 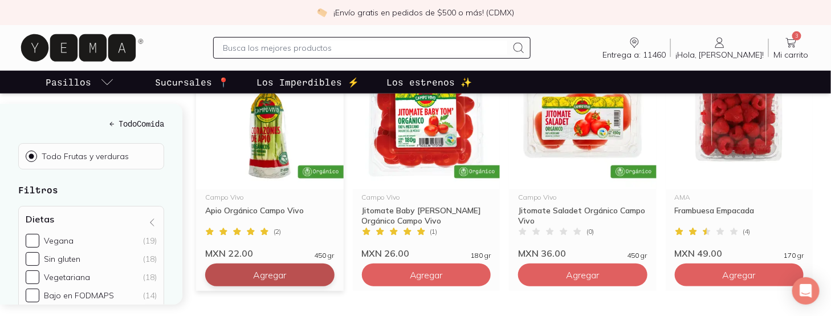 What do you see at coordinates (542, 253) in the screenshot?
I see `span: MXN 36.00` at bounding box center [542, 253].